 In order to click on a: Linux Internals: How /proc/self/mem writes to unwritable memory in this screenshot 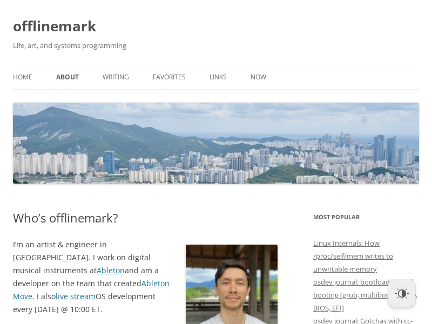, I will do `click(353, 256)`.